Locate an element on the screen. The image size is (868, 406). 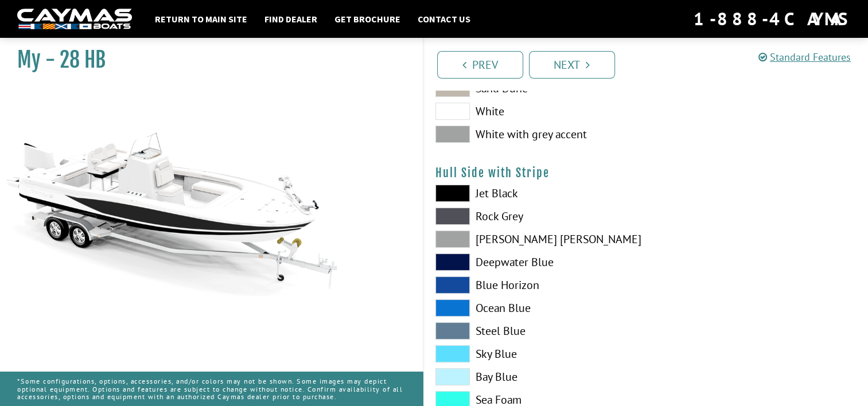
a: Next is located at coordinates (571, 65).